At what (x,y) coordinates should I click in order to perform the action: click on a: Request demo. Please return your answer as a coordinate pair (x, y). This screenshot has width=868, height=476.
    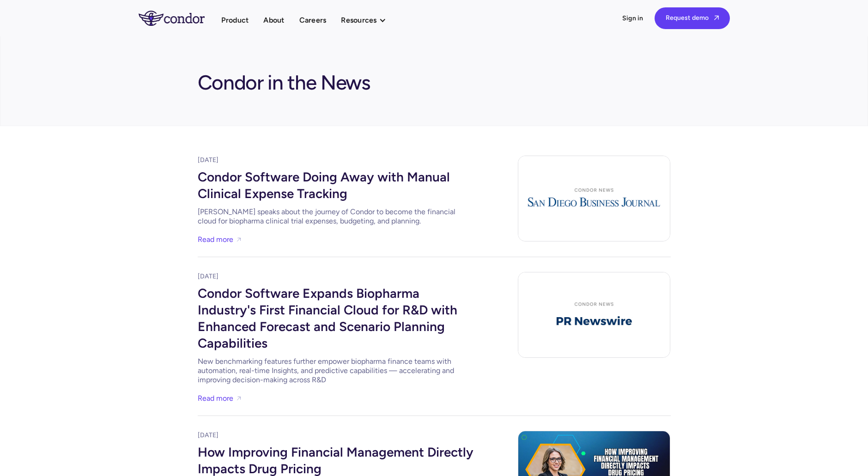
    Looking at the image, I should click on (692, 18).